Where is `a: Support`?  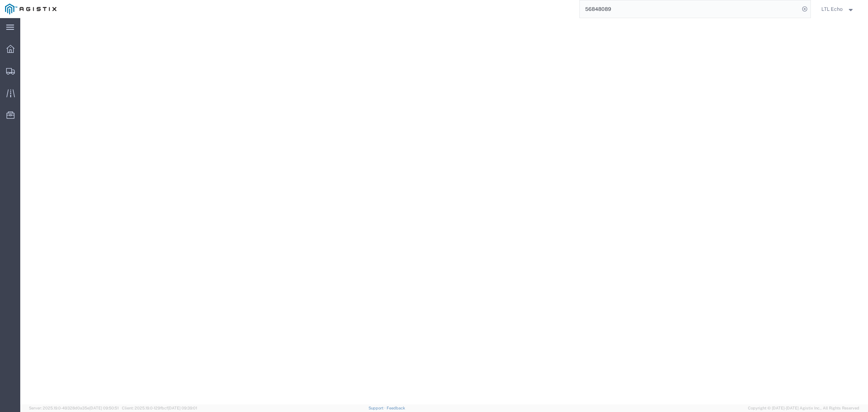 a: Support is located at coordinates (378, 408).